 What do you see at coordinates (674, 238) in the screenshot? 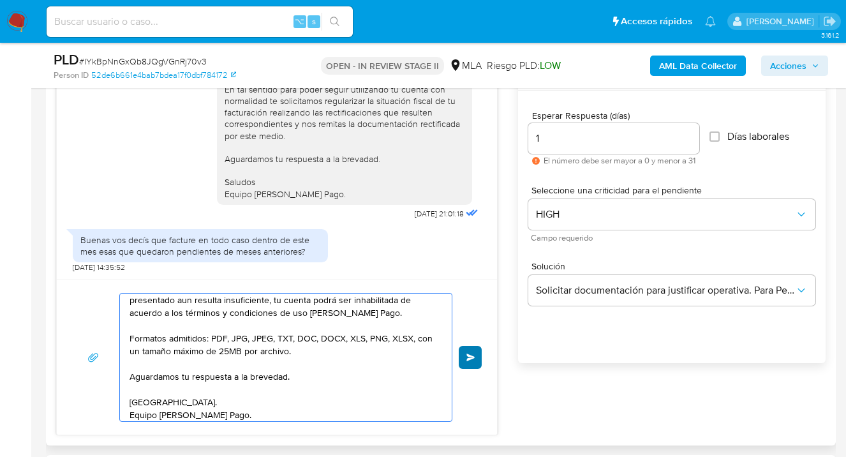
I see `span: Campo requerido` at bounding box center [674, 238].